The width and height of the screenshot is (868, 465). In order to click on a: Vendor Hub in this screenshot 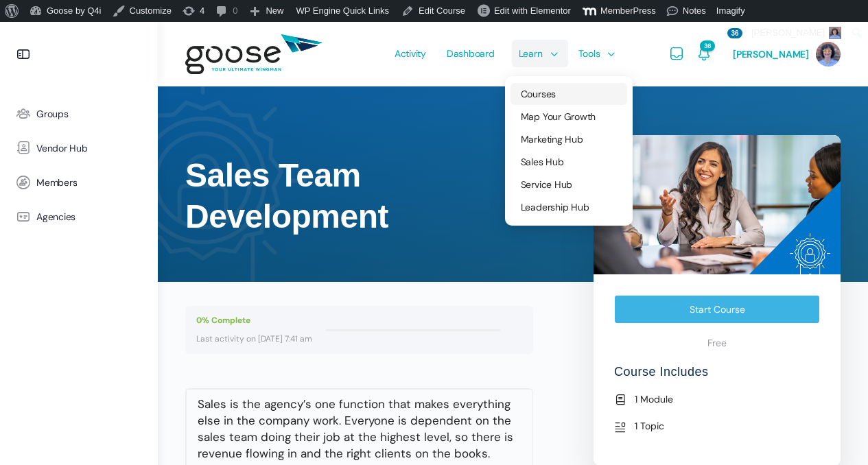, I will do `click(79, 148)`.